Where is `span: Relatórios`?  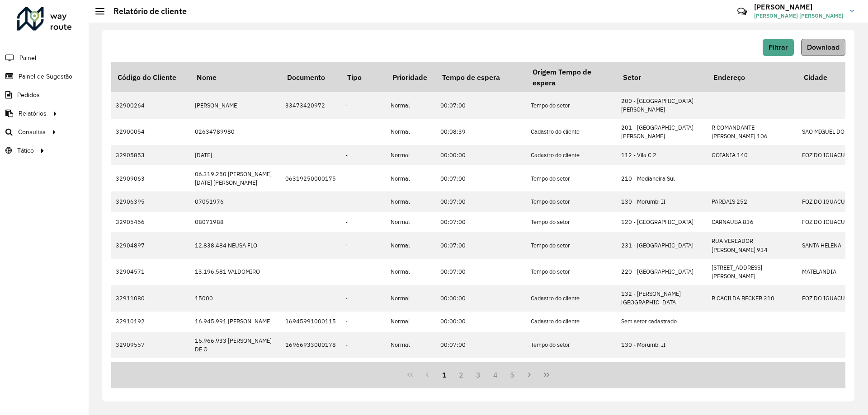 span: Relatórios is located at coordinates (33, 113).